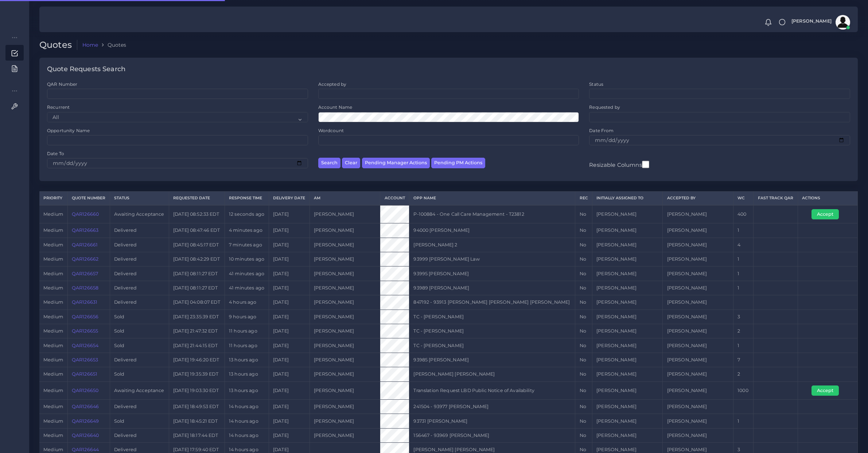 This screenshot has width=868, height=453. Describe the element at coordinates (492, 390) in the screenshot. I see `td: Translation Request LBD Public Notice of Availability` at that location.